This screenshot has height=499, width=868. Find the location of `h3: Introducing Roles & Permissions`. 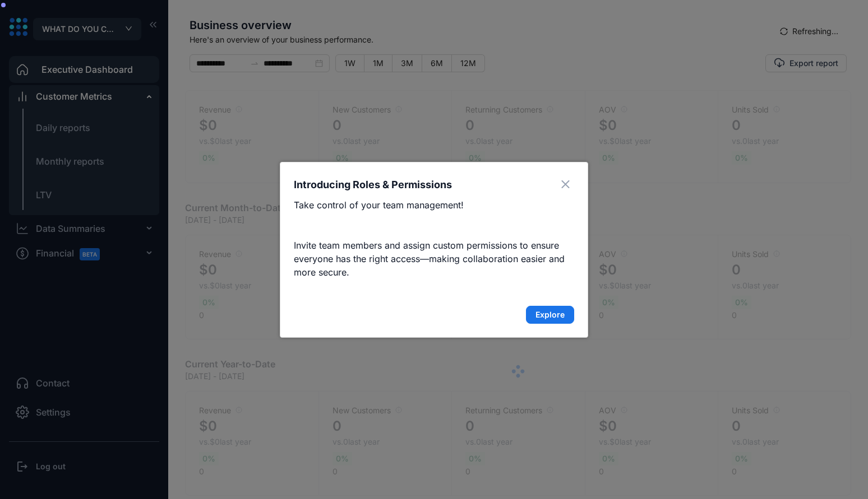

h3: Introducing Roles & Permissions is located at coordinates (373, 185).